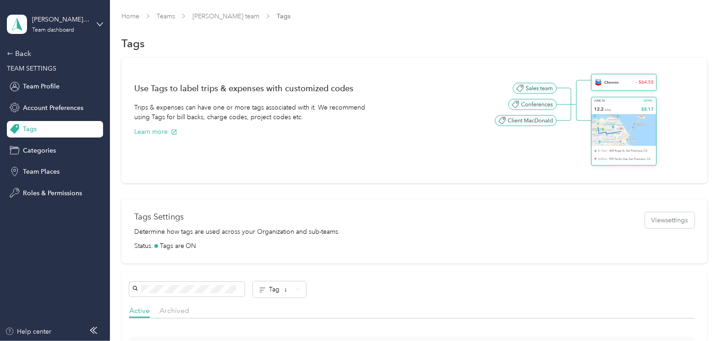 Image resolution: width=723 pixels, height=341 pixels. I want to click on p: Trips & expenses can have one or more tags associated with it. We recommend using Tags for bill b..., so click(258, 112).